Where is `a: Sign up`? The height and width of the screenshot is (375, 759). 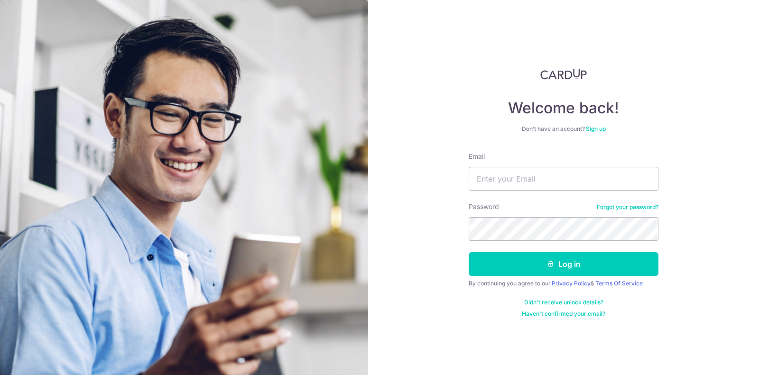
a: Sign up is located at coordinates (596, 129).